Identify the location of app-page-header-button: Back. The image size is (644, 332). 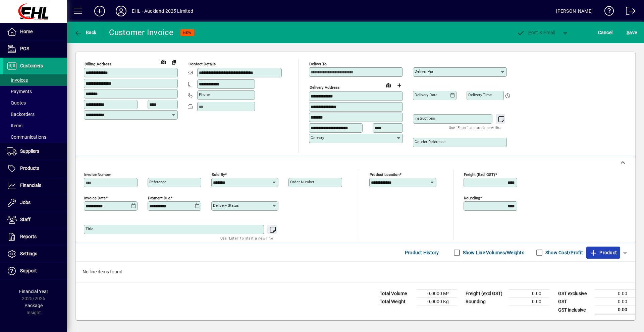
(86, 33).